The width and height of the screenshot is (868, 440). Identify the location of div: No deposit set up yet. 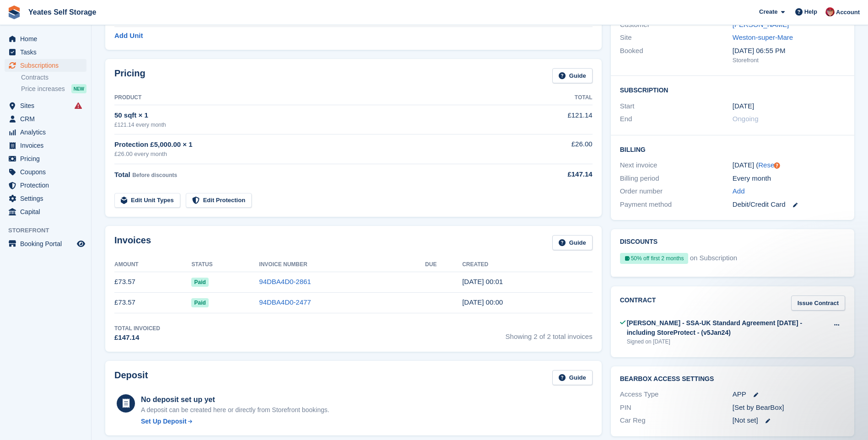
(235, 399).